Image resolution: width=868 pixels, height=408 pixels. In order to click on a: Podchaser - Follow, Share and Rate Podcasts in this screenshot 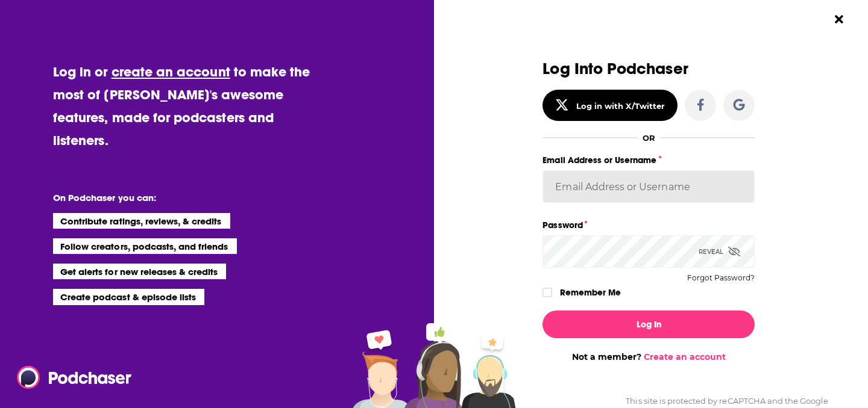, I will do `click(70, 378)`.